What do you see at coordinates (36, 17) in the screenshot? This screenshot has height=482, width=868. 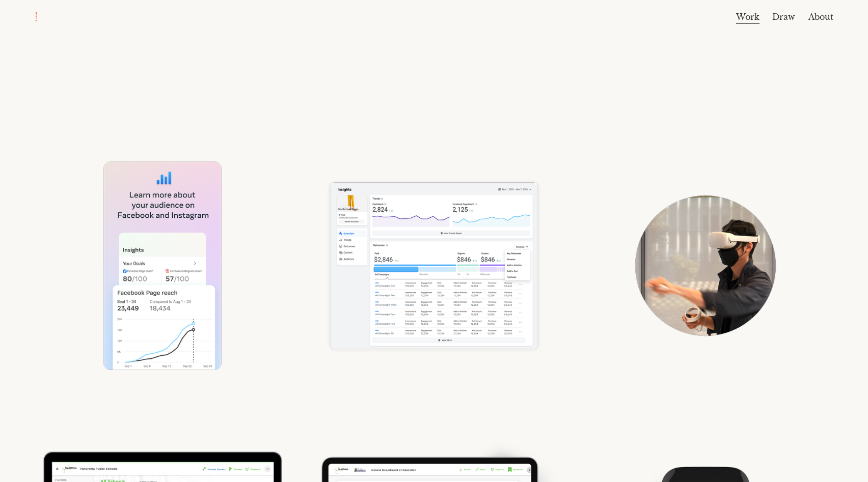 I see `img: Roger Zhu` at bounding box center [36, 17].